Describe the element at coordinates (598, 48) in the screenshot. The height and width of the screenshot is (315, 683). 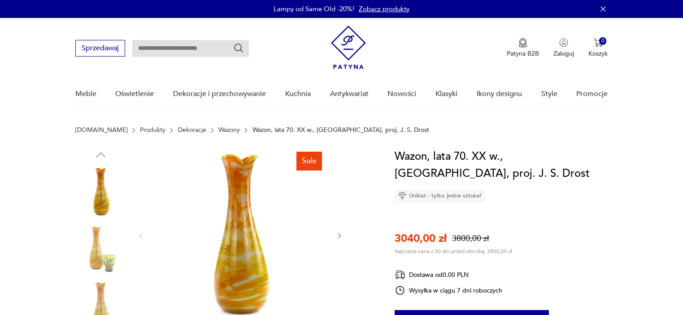
I see `button: 0Koszyk` at that location.